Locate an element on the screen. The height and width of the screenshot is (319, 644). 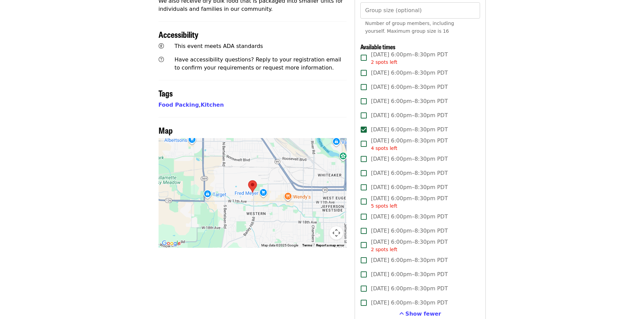
span: This event meets ADA standards is located at coordinates (219, 46).